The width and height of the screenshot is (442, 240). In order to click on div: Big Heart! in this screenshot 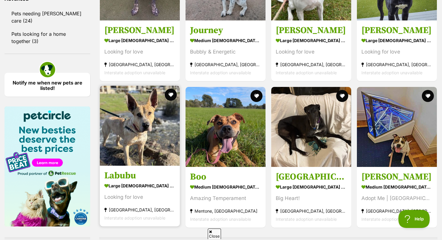, I will do `click(311, 198)`.